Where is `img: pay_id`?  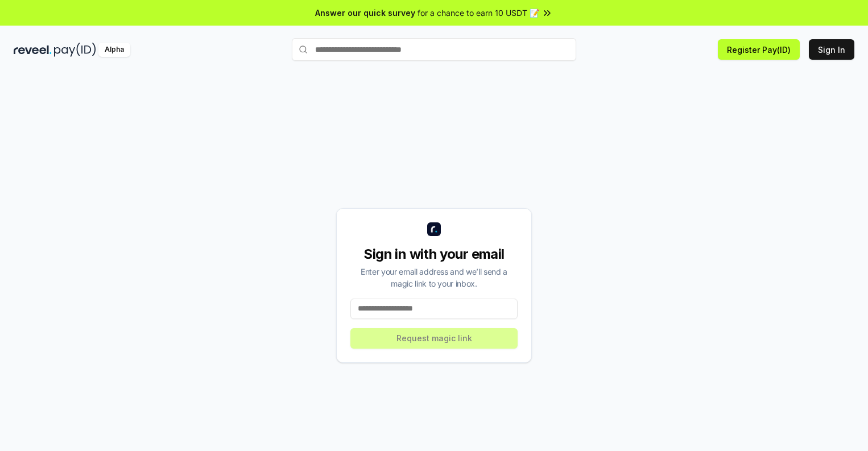
img: pay_id is located at coordinates (75, 49).